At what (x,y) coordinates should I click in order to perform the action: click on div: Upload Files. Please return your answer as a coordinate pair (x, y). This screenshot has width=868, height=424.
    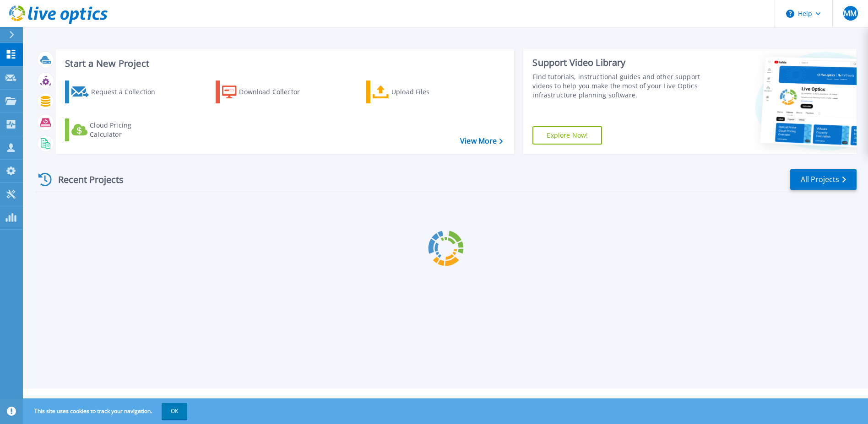
    Looking at the image, I should click on (428, 92).